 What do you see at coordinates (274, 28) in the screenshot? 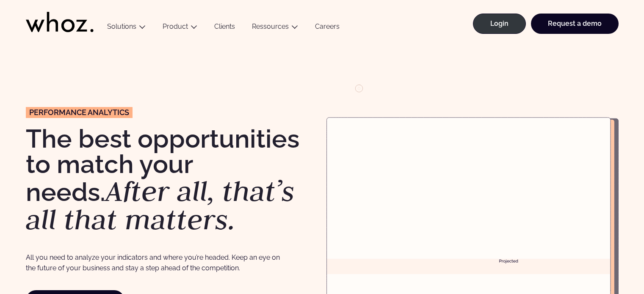
I see `button: Ressources` at bounding box center [274, 28].